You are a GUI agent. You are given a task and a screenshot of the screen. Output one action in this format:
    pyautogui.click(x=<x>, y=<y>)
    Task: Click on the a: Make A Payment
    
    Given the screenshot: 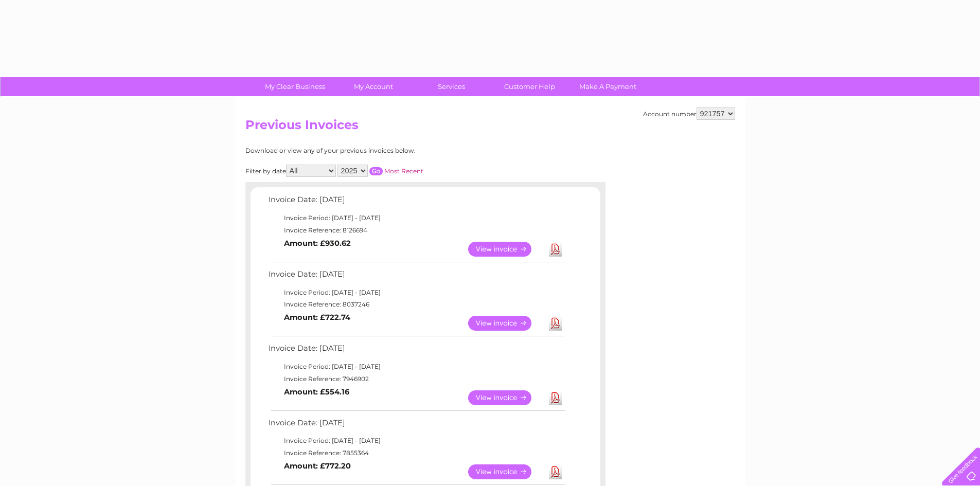 What is the action you would take?
    pyautogui.click(x=608, y=86)
    